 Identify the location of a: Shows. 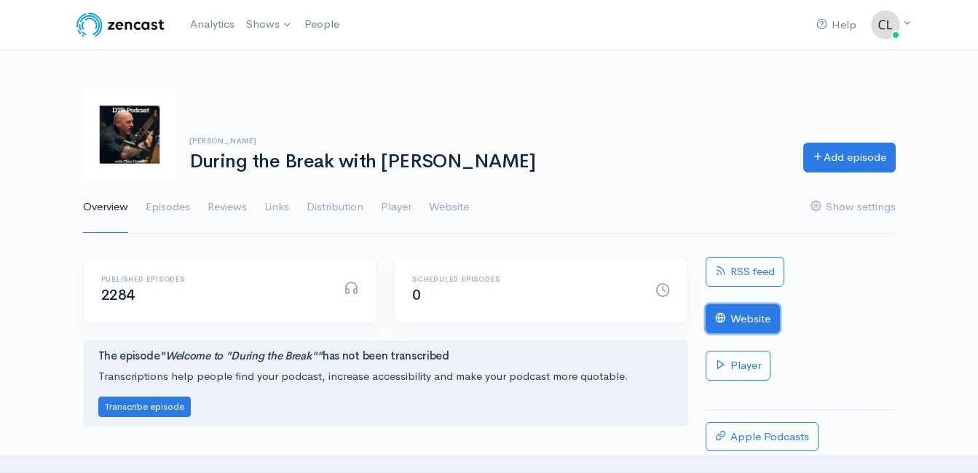
(269, 25).